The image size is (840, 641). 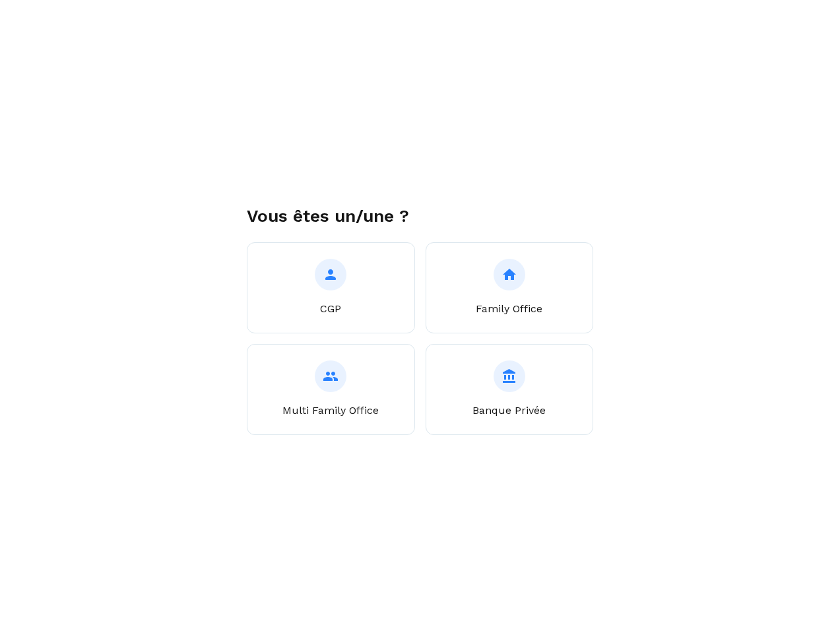 I want to click on p: Banque Privée, so click(x=509, y=411).